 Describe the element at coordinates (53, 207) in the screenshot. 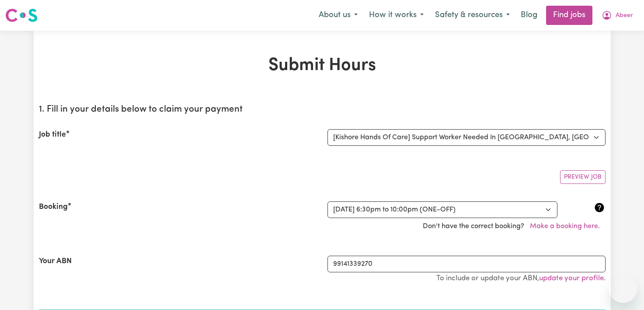

I see `label: Booking` at that location.